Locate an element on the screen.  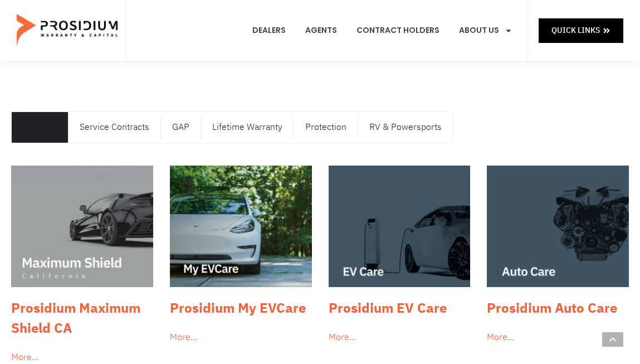
a: RV & Powersports is located at coordinates (406, 127).